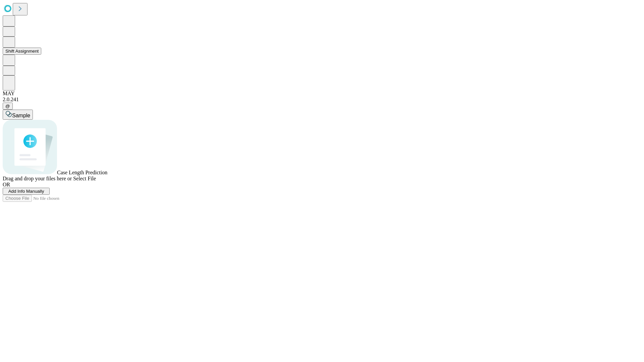 This screenshot has height=362, width=644. Describe the element at coordinates (37, 178) in the screenshot. I see `span: Drag and drop your files here or` at that location.